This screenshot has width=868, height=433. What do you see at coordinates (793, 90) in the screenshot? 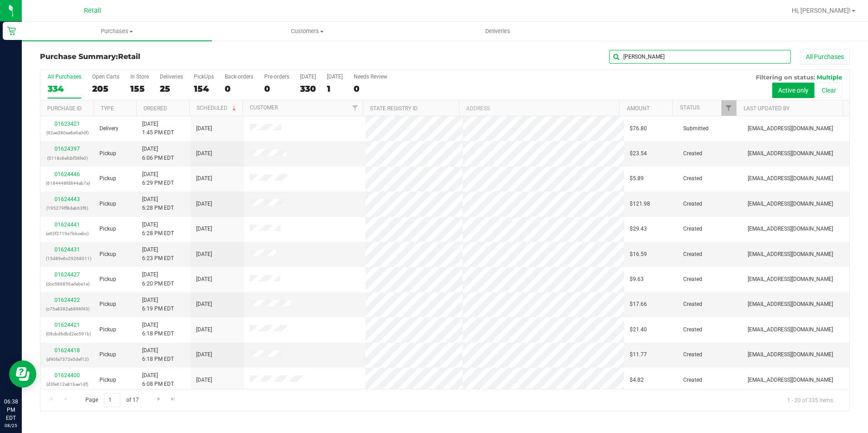
I see `button: Active only` at bounding box center [793, 90].